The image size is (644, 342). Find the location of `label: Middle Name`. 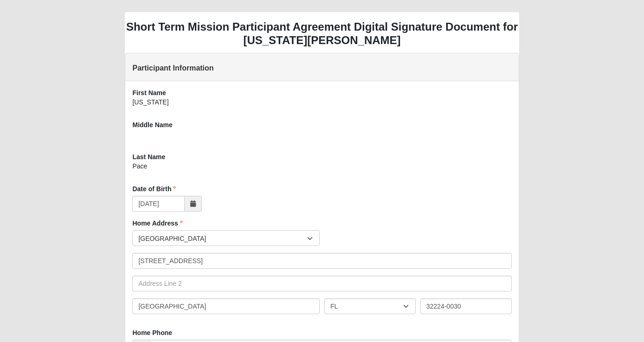

label: Middle Name is located at coordinates (152, 125).